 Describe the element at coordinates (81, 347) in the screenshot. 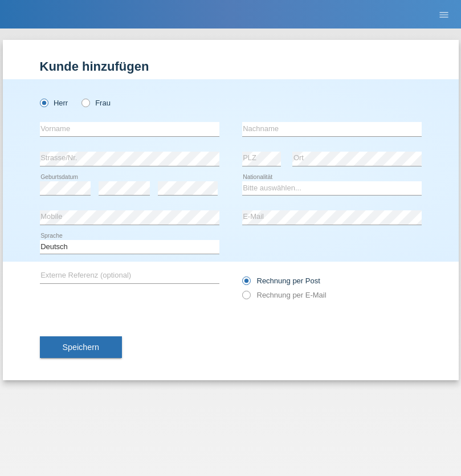

I see `button: Speichern` at that location.